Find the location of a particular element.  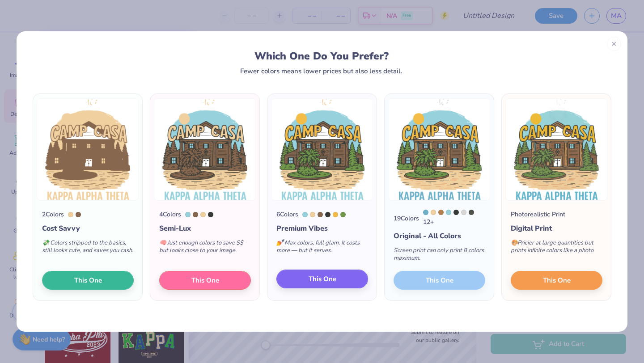

div: Max colors, full glam. It costs more — but it serves. is located at coordinates (322, 249).